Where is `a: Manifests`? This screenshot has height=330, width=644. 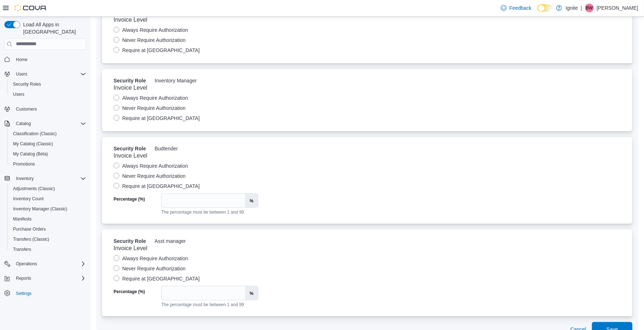
a: Manifests is located at coordinates (22, 219).